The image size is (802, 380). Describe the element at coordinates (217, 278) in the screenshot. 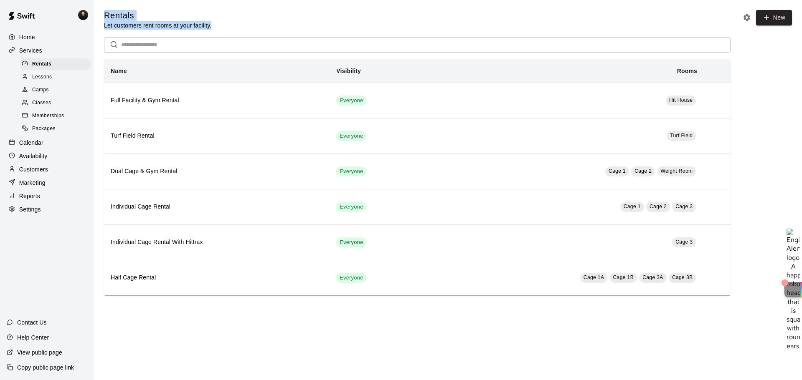

I see `h6: Half Cage Rental` at that location.